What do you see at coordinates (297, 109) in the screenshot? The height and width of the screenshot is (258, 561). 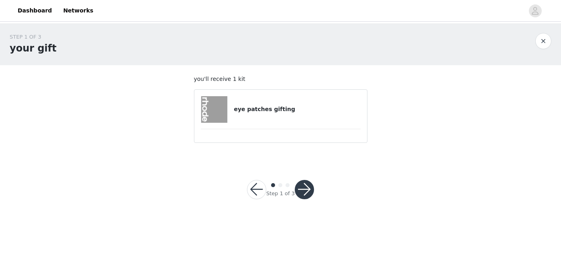 I see `h4: eye patches gifting` at bounding box center [297, 109].